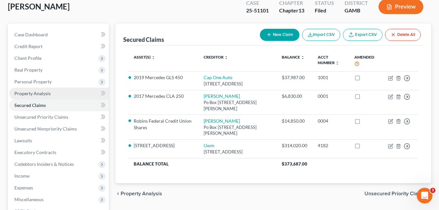 This screenshot has height=210, width=439. I want to click on div: Filed, so click(324, 10).